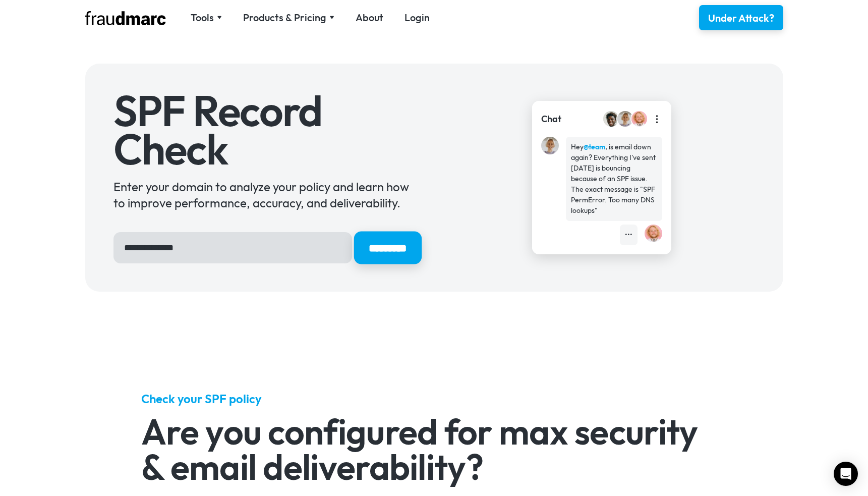 The width and height of the screenshot is (868, 496). Describe the element at coordinates (434, 399) in the screenshot. I see `h5: Check your SPF policy` at that location.